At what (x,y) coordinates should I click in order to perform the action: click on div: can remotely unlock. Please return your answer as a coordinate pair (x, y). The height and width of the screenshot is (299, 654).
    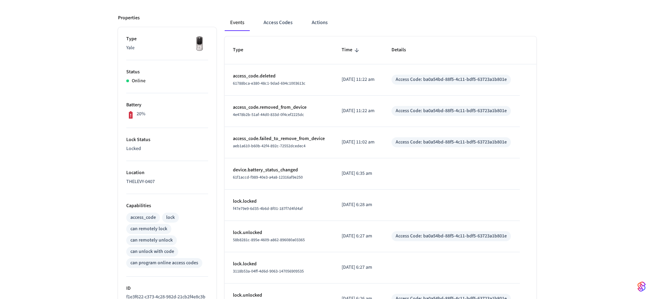
    Looking at the image, I should click on (151, 240).